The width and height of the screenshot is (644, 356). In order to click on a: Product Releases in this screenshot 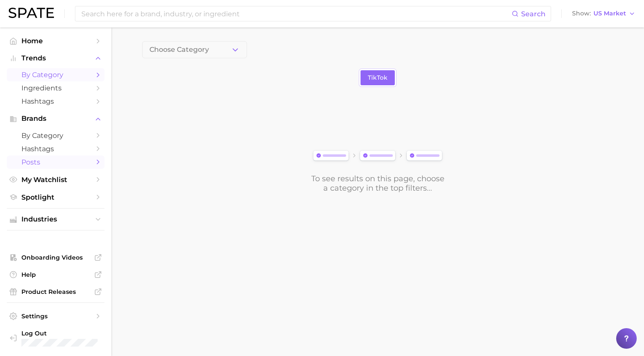, I will do `click(56, 292)`.